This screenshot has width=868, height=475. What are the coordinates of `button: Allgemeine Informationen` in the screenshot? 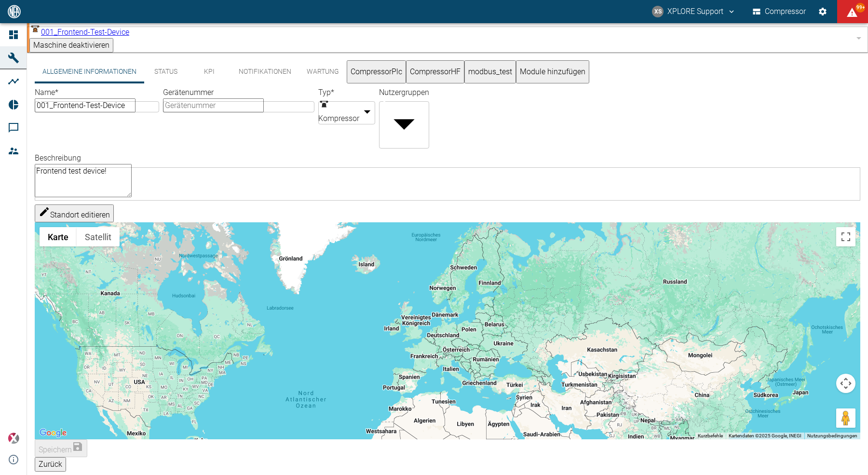 It's located at (89, 72).